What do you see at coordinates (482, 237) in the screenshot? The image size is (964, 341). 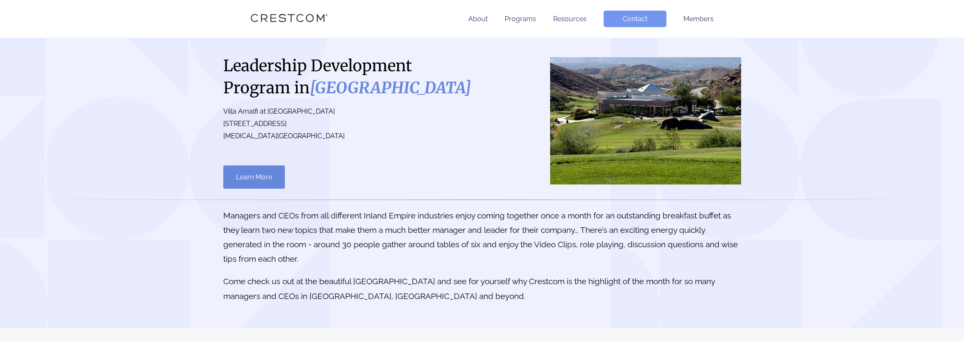 I see `p: Managers and CEOs from all different Inland Empire industries enjoy coming together once a month ...` at bounding box center [482, 237].